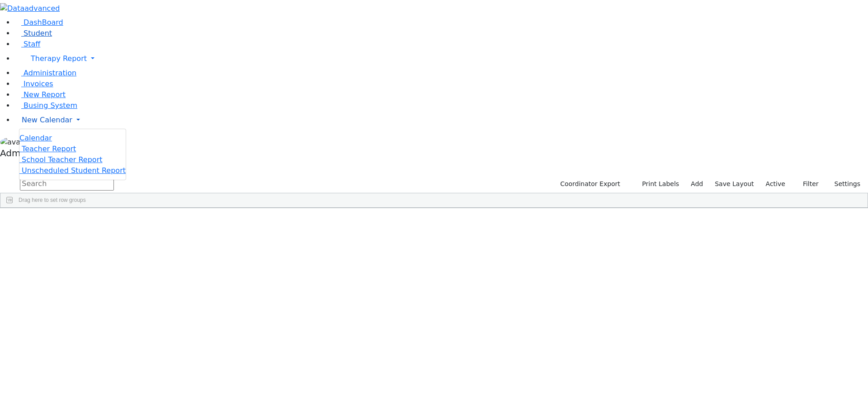 The height and width of the screenshot is (415, 868). I want to click on span: Student, so click(38, 33).